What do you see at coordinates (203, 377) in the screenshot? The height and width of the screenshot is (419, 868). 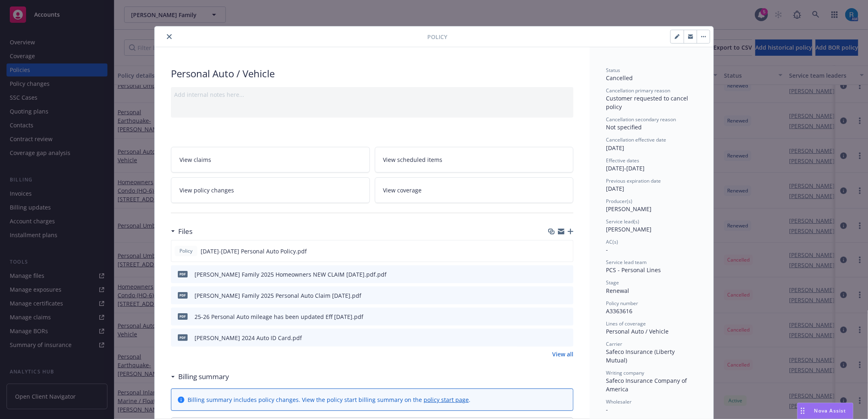 I see `h3: Billing summary` at bounding box center [203, 377].